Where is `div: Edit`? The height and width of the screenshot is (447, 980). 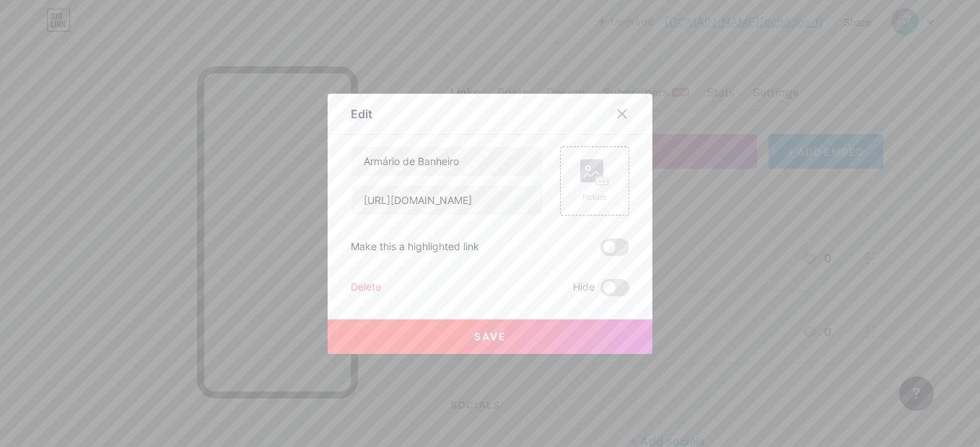 div: Edit is located at coordinates (361, 114).